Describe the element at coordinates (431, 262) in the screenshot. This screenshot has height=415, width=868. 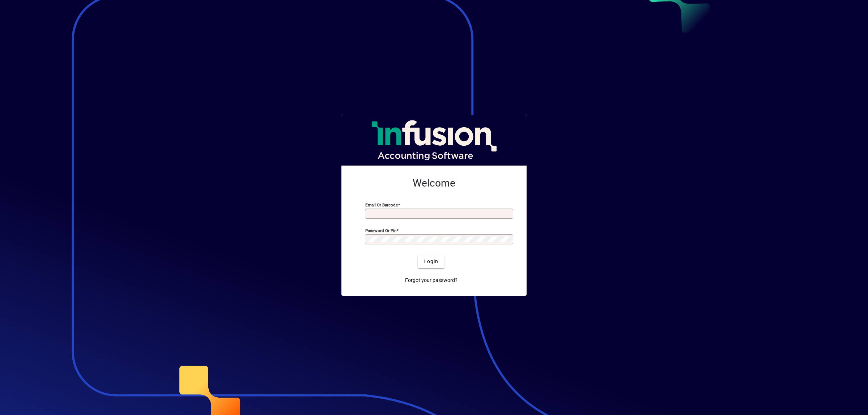
I see `span: Login` at that location.